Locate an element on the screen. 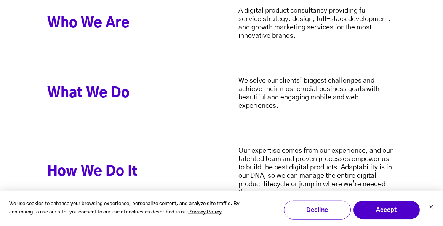  div: A digital product consultancy providing full-service strategy, design, full-stack development, an... is located at coordinates (318, 23).